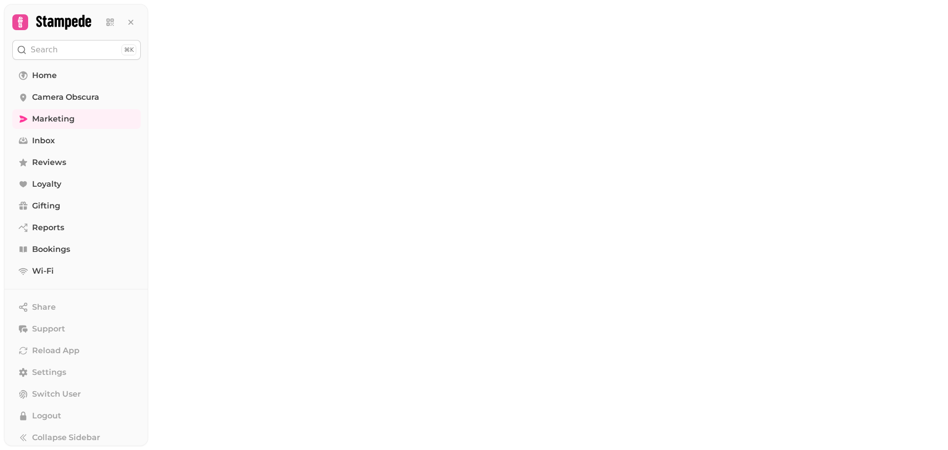 The image size is (948, 450). Describe the element at coordinates (77, 249) in the screenshot. I see `a: Bookings` at that location.